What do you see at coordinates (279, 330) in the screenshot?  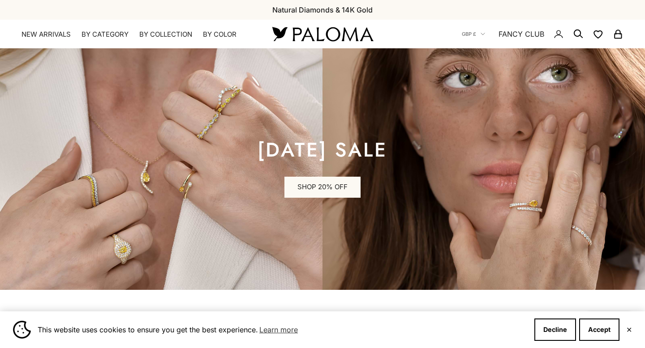 I see `a: Learn more` at bounding box center [279, 330].